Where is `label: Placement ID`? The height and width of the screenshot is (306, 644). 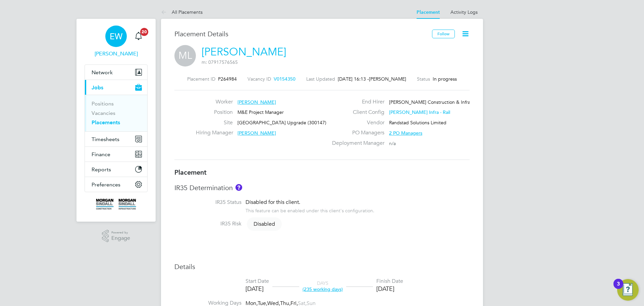
label: Placement ID is located at coordinates (201, 79).